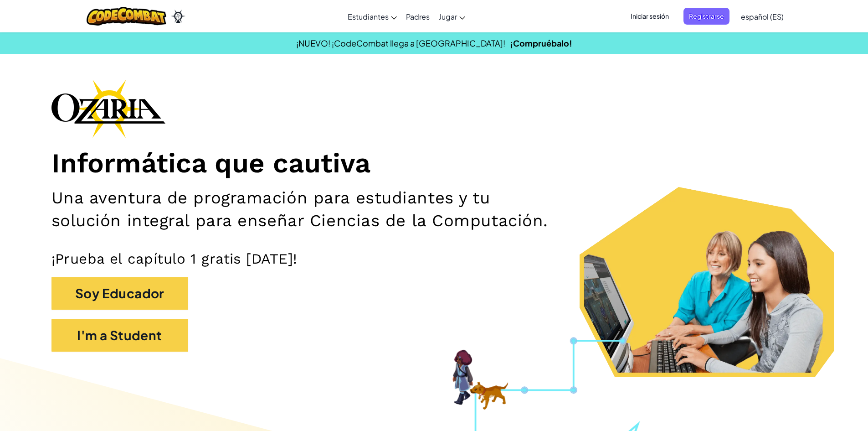 This screenshot has width=868, height=431. What do you see at coordinates (418, 17) in the screenshot?
I see `a: Padres` at bounding box center [418, 17].